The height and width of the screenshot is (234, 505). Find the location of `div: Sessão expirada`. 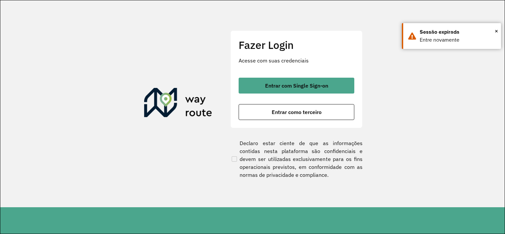

div: Sessão expirada is located at coordinates (458, 32).